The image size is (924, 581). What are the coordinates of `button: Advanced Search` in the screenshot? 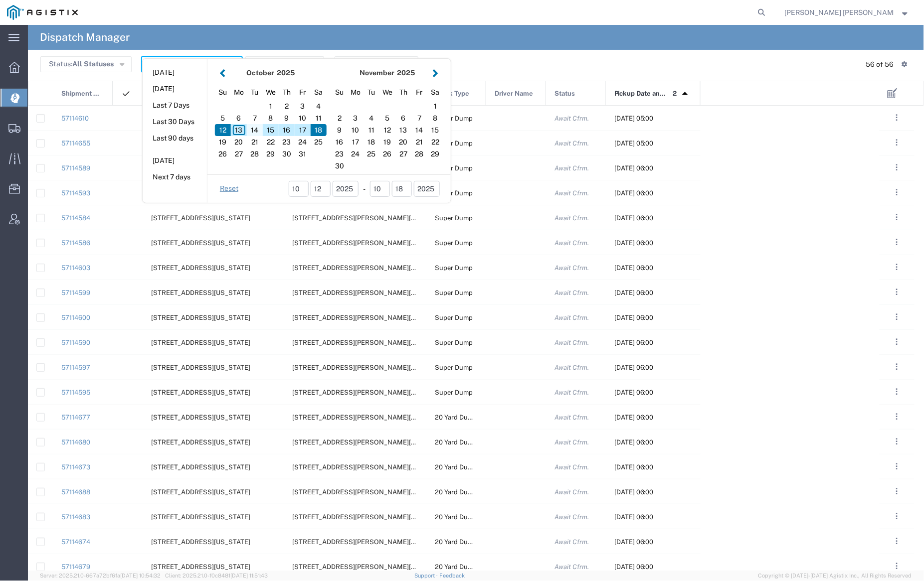 It's located at (377, 64).